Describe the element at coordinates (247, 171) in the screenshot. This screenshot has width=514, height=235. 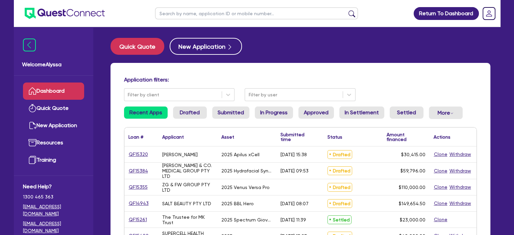
I see `div: 2025 Hydrafacial Syndeo` at that location.